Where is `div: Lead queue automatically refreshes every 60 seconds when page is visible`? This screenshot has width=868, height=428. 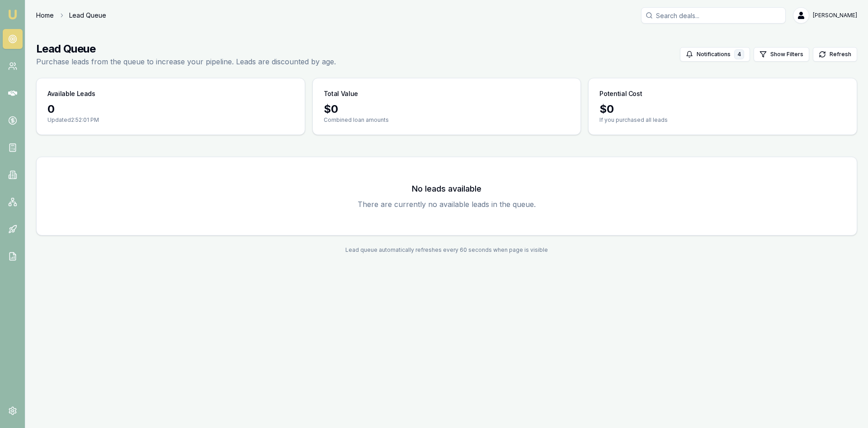
div: Lead queue automatically refreshes every 60 seconds when page is visible is located at coordinates (447, 250).